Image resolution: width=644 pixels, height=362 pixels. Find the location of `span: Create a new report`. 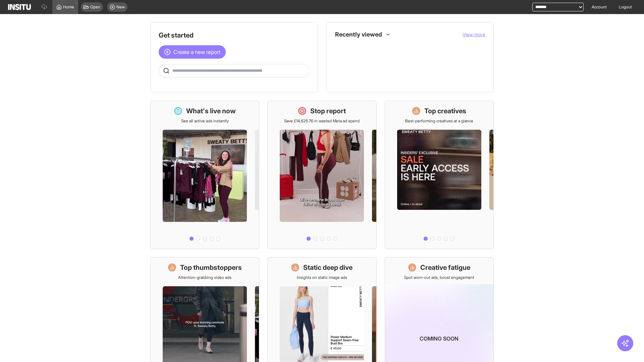

span: Create a new report is located at coordinates (197, 52).